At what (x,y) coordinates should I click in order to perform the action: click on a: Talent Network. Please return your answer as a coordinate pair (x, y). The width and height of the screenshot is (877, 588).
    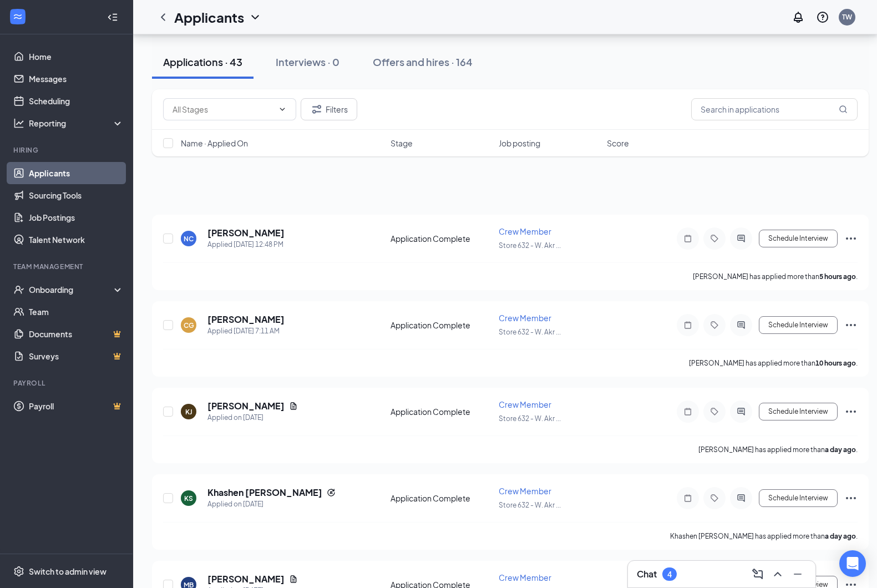
    Looking at the image, I should click on (76, 240).